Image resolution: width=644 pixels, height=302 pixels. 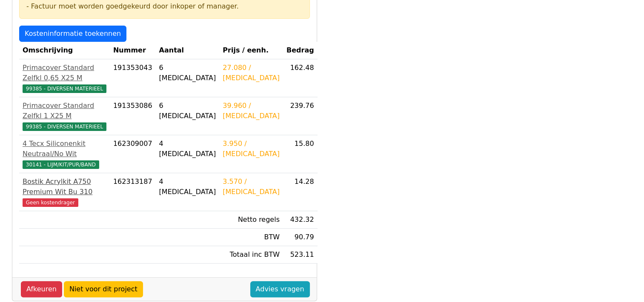 What do you see at coordinates (133, 78) in the screenshot?
I see `td: 191353043` at bounding box center [133, 78].